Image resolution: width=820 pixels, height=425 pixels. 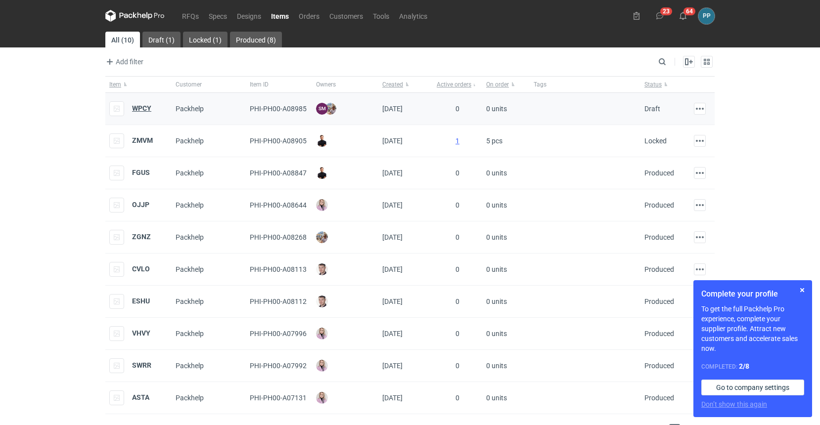 What do you see at coordinates (656, 141) in the screenshot?
I see `div: Locked` at bounding box center [656, 141].